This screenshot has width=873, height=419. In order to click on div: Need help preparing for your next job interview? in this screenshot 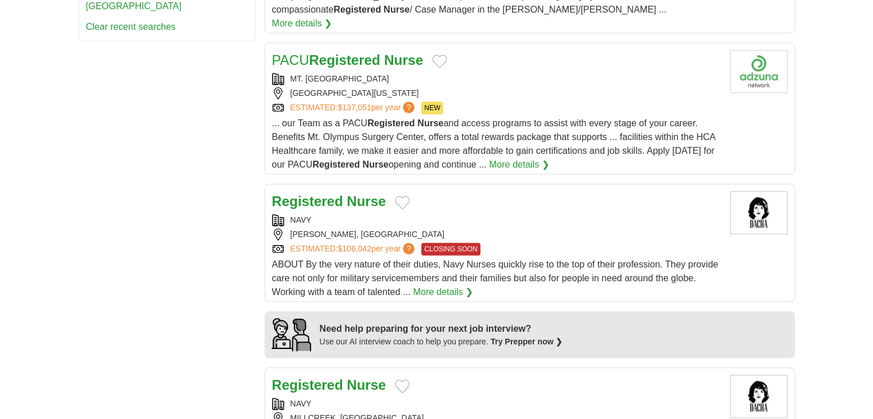, I will do `click(442, 329)`.